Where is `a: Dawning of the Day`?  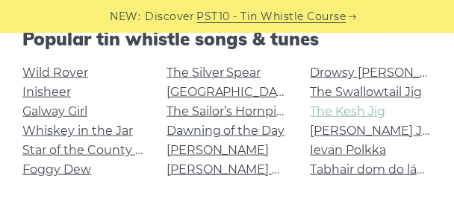
a: Dawning of the Day is located at coordinates (225, 131).